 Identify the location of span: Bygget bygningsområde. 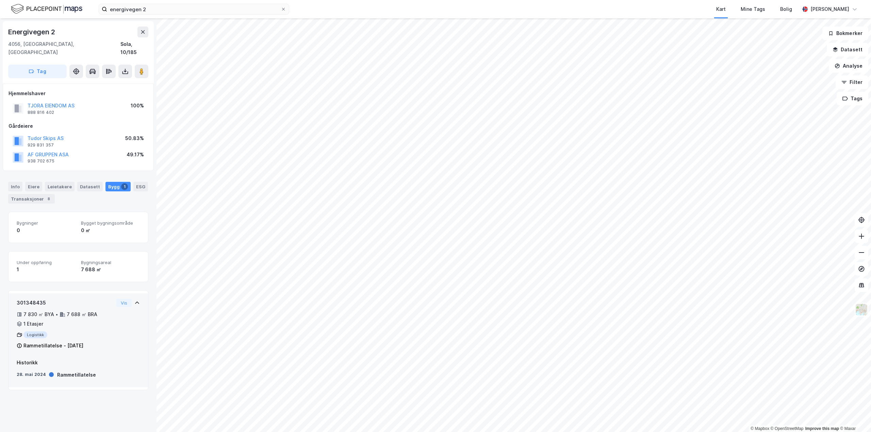
(110, 223).